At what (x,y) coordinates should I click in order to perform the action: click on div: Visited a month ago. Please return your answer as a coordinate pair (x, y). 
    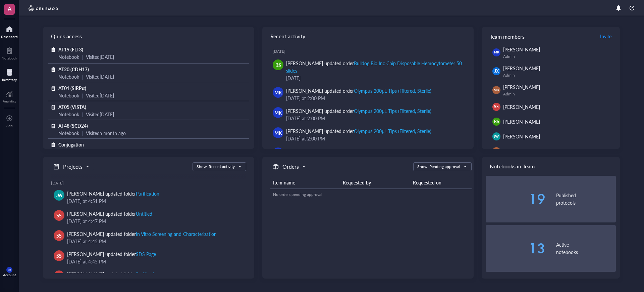
    Looking at the image, I should click on (105, 133).